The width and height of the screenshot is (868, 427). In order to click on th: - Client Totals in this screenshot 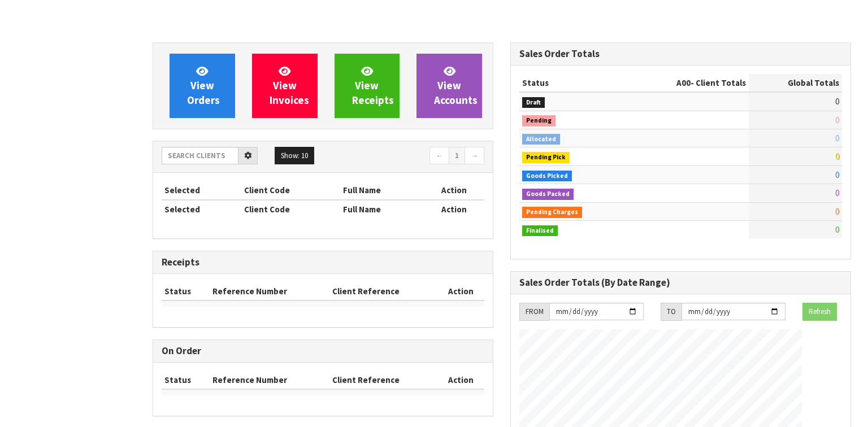, I will do `click(687, 83)`.